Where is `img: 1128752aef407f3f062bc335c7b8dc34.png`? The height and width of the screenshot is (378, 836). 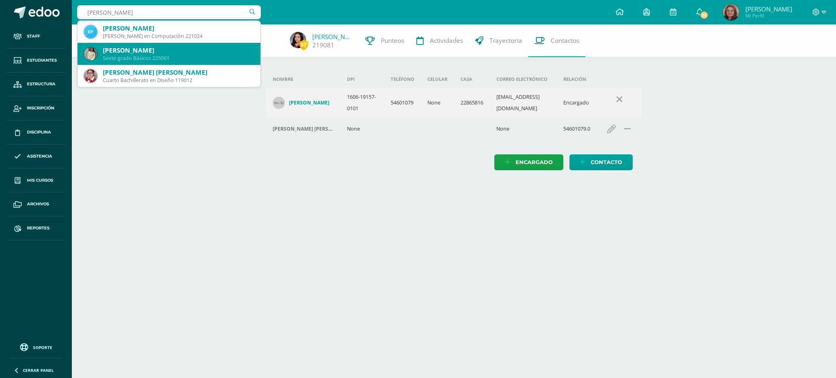 img: 1128752aef407f3f062bc335c7b8dc34.png is located at coordinates (91, 54).